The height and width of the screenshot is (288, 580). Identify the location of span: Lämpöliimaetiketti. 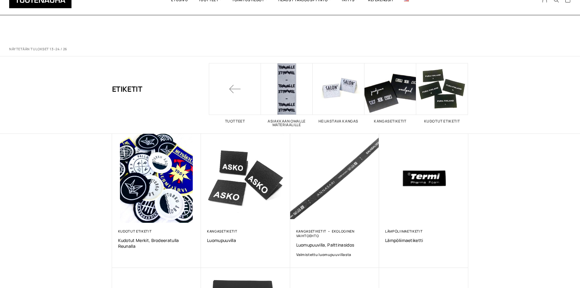
(424, 240).